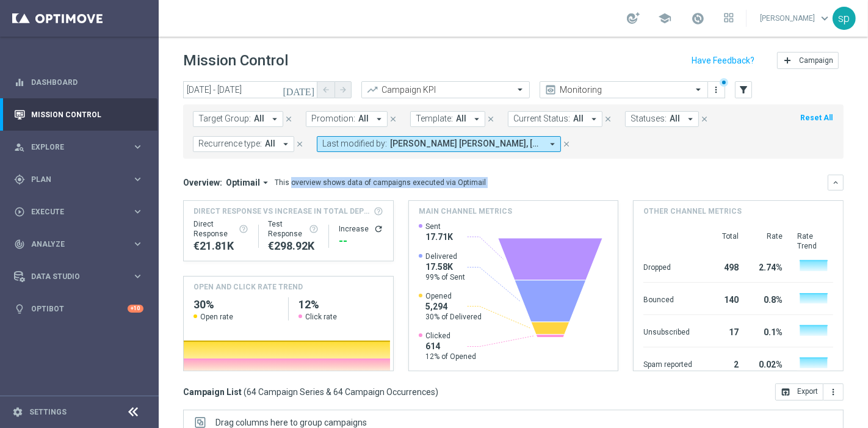  I want to click on div: person_search Explore keyboard_arrow_right, so click(78, 147).